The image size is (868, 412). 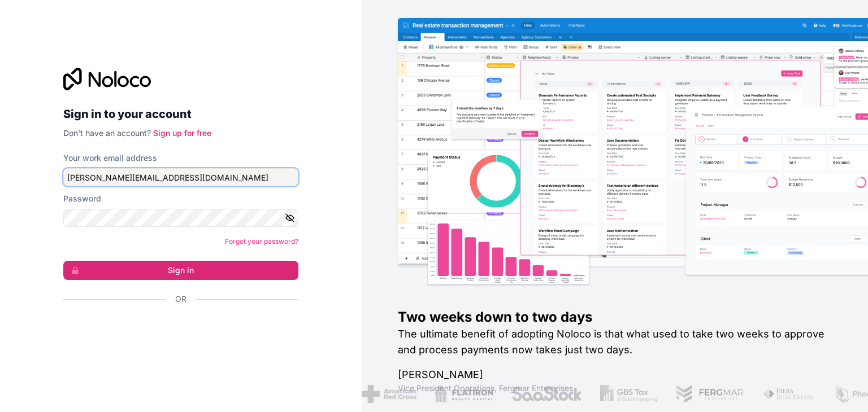 What do you see at coordinates (181, 177) in the screenshot?
I see `input: Email address` at bounding box center [181, 177].